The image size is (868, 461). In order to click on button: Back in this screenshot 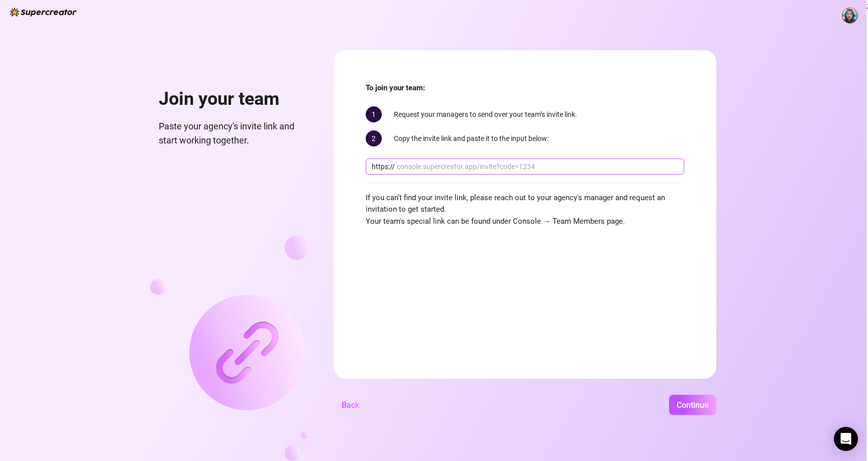, I will do `click(350, 405)`.